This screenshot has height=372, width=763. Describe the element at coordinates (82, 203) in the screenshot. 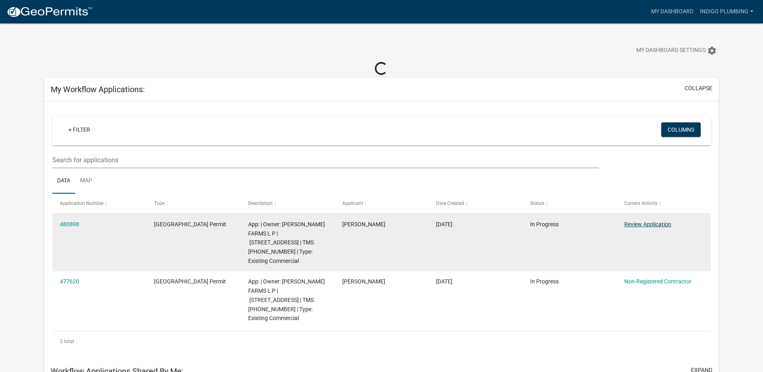

I see `span: Application Number` at that location.